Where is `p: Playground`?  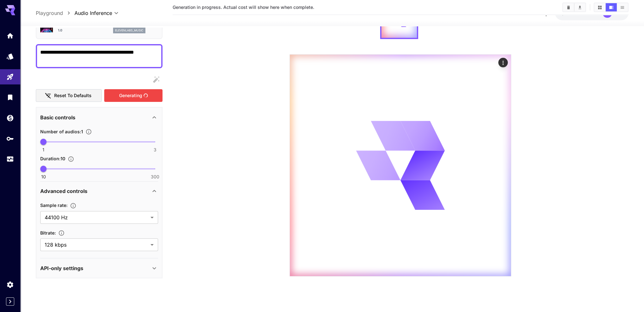
p: Playground is located at coordinates (49, 13).